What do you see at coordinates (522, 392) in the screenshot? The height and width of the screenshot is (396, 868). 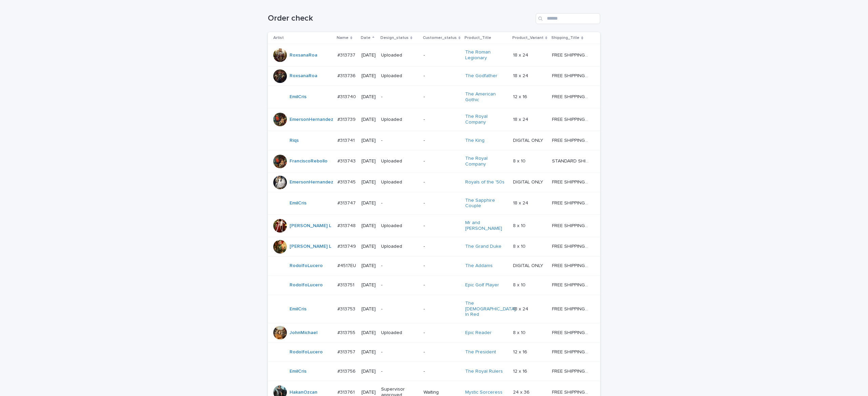 I see `p: 24 x 36` at bounding box center [522, 392].